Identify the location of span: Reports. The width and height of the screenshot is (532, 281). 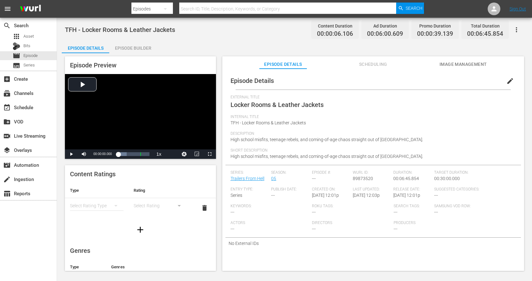
(7, 194).